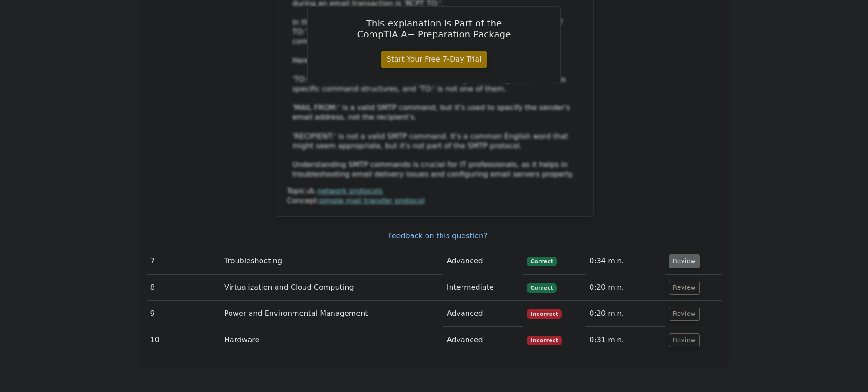 The image size is (868, 392). I want to click on a: network protocols, so click(350, 190).